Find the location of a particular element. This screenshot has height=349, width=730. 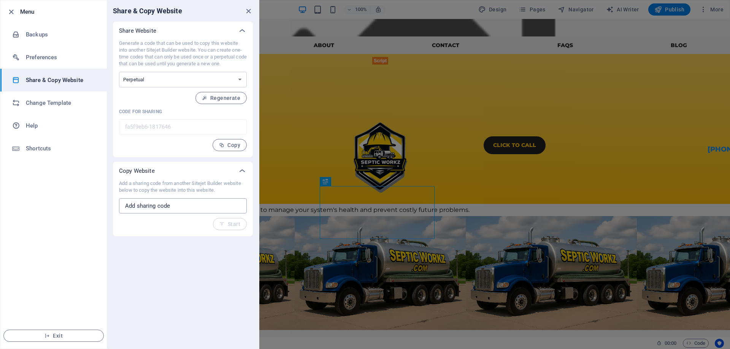

input: Add sharing code is located at coordinates (183, 206).